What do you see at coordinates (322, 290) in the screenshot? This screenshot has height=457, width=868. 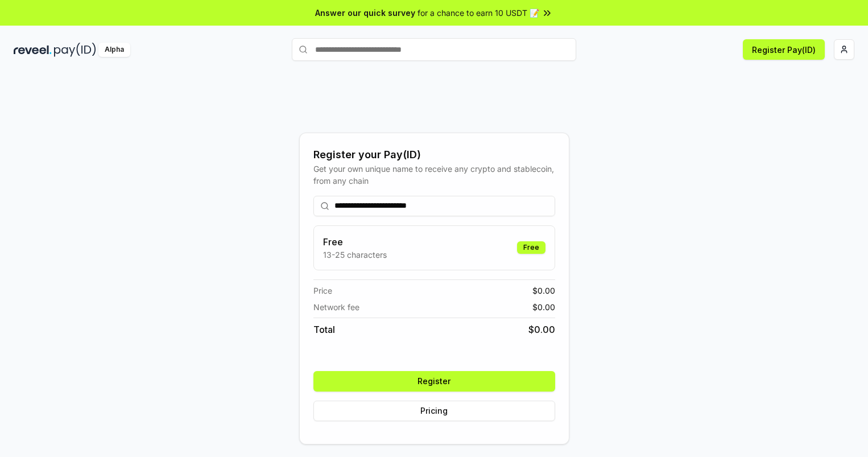 I see `span: Price` at bounding box center [322, 290].